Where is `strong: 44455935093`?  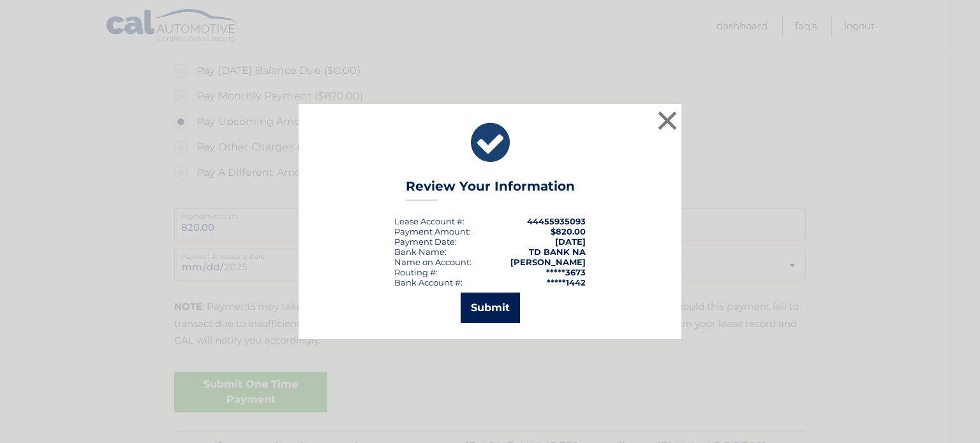 strong: 44455935093 is located at coordinates (556, 222).